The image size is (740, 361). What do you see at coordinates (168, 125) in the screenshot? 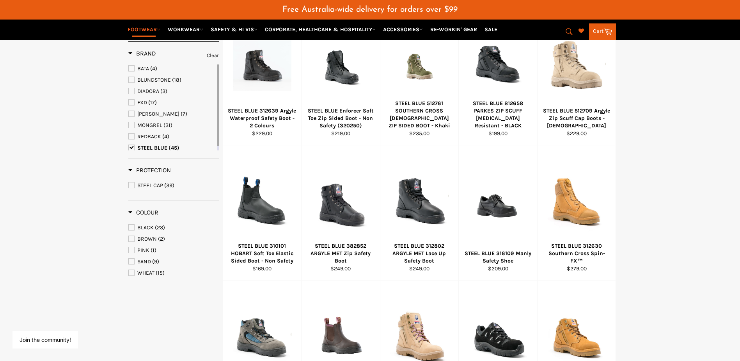
I see `span: (31)` at bounding box center [168, 125].